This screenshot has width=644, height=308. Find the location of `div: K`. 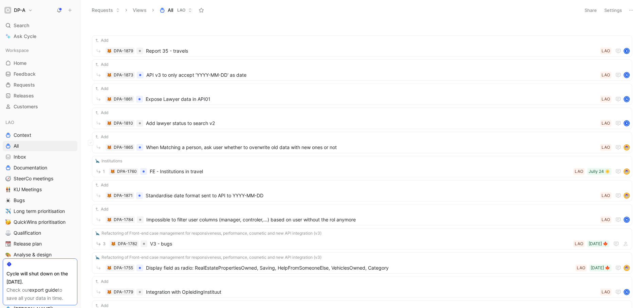

div: K is located at coordinates (627, 51).